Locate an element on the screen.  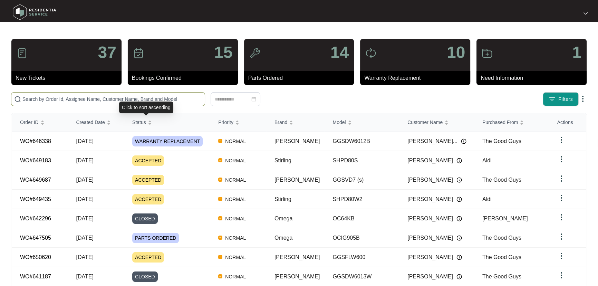
th: Order ID is located at coordinates (40, 122).